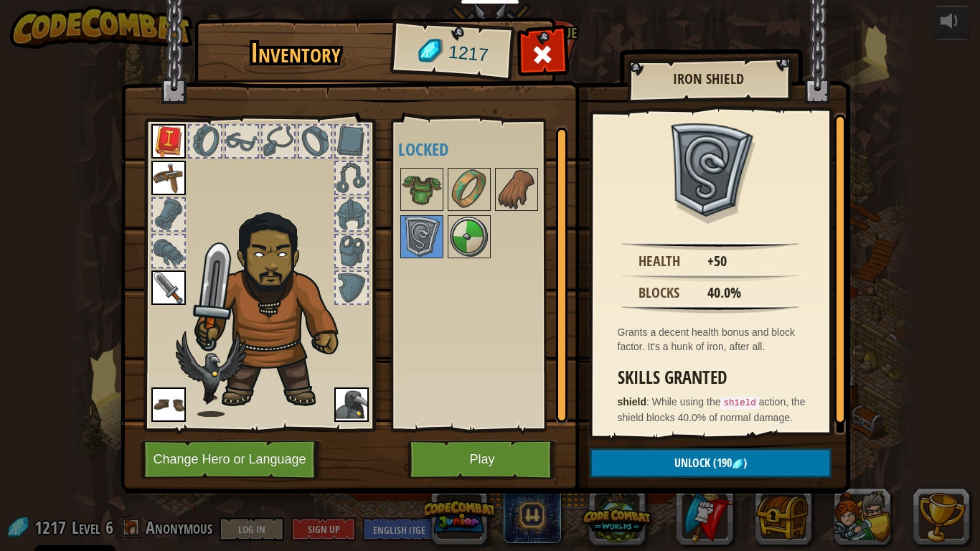 The width and height of the screenshot is (980, 551). Describe the element at coordinates (632, 401) in the screenshot. I see `strong: shield` at that location.